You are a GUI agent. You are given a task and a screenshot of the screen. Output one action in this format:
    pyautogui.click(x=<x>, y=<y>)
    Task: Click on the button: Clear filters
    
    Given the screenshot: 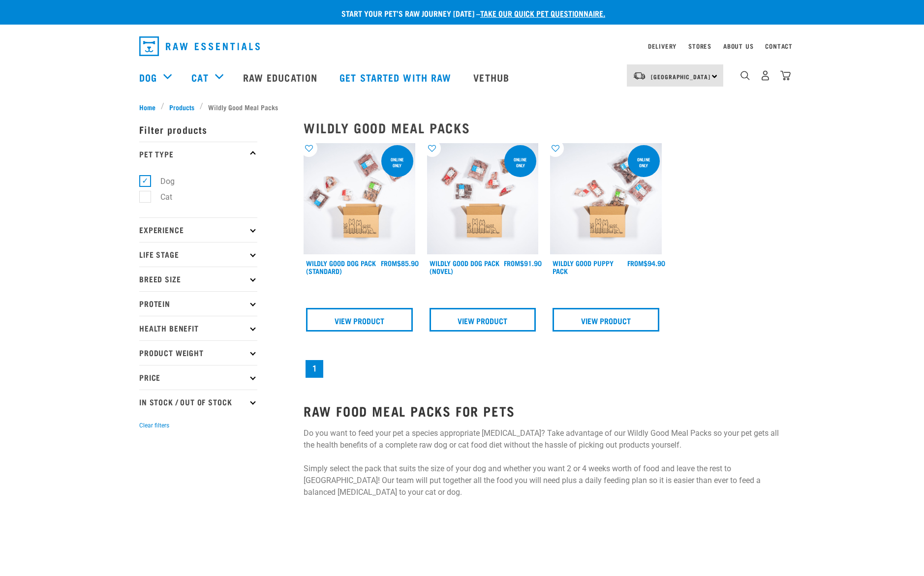 What is the action you would take?
    pyautogui.click(x=154, y=426)
    